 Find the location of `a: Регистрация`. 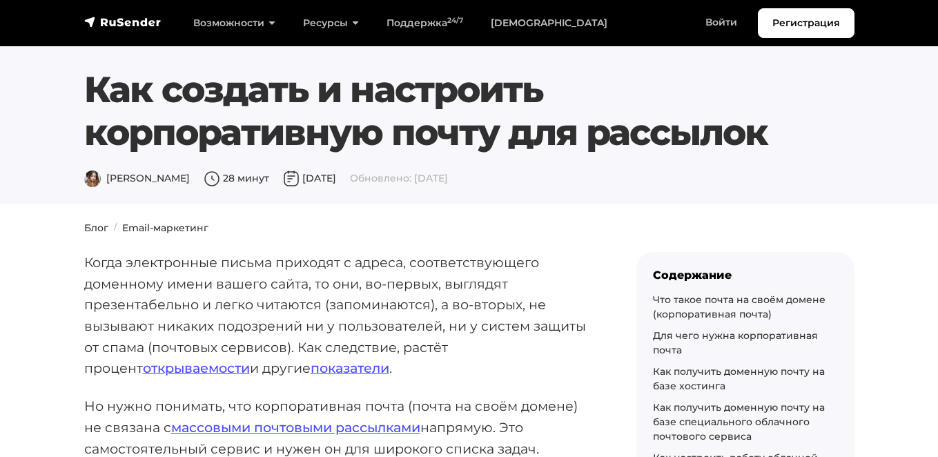

a: Регистрация is located at coordinates (806, 23).